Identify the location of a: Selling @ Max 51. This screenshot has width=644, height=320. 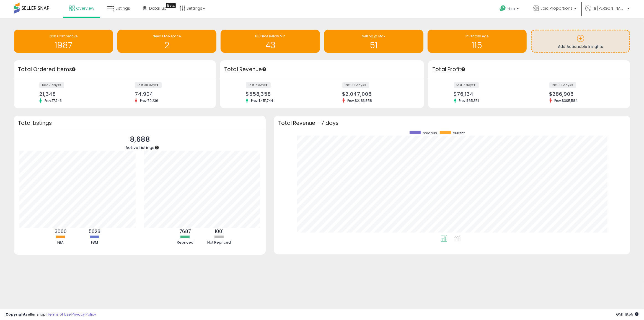
(374, 41).